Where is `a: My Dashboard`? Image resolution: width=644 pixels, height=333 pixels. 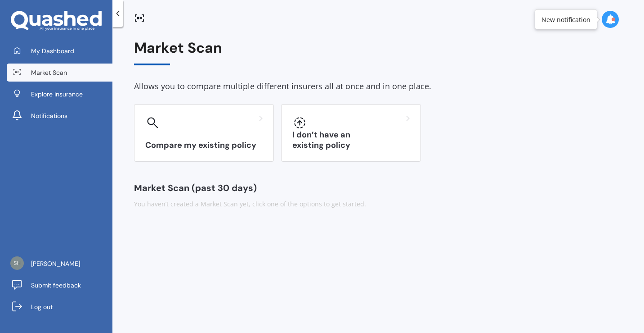
a: My Dashboard is located at coordinates (59, 51).